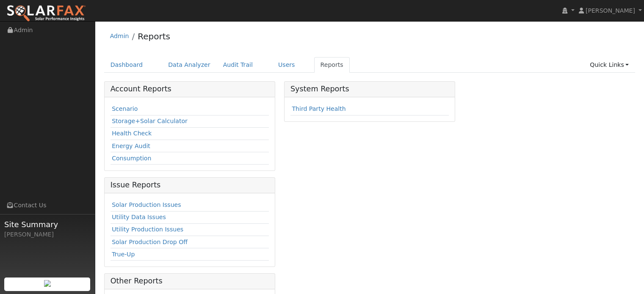  Describe the element at coordinates (286, 65) in the screenshot. I see `a: Users` at that location.